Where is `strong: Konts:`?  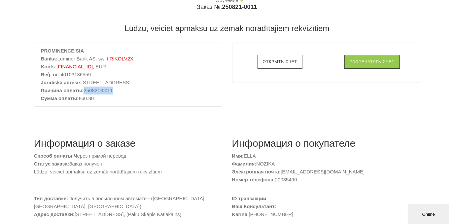 strong: Konts: is located at coordinates (49, 66).